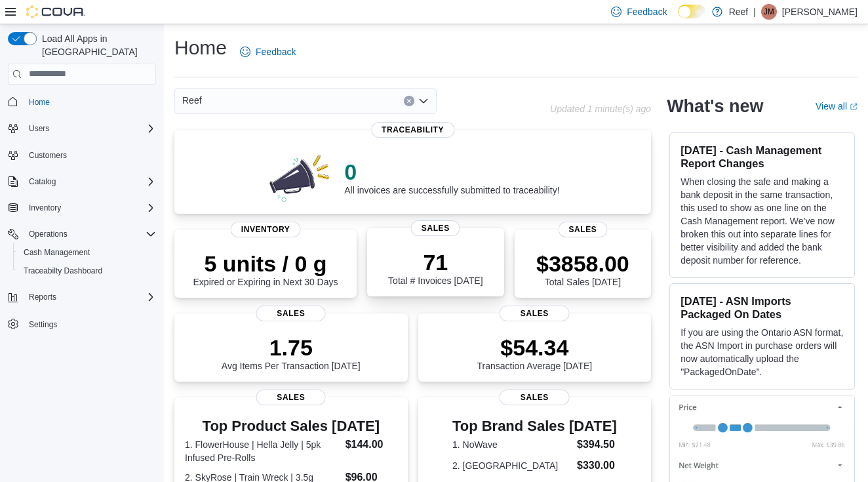 The width and height of the screenshot is (868, 482). I want to click on span: Dark Mode, so click(678, 18).